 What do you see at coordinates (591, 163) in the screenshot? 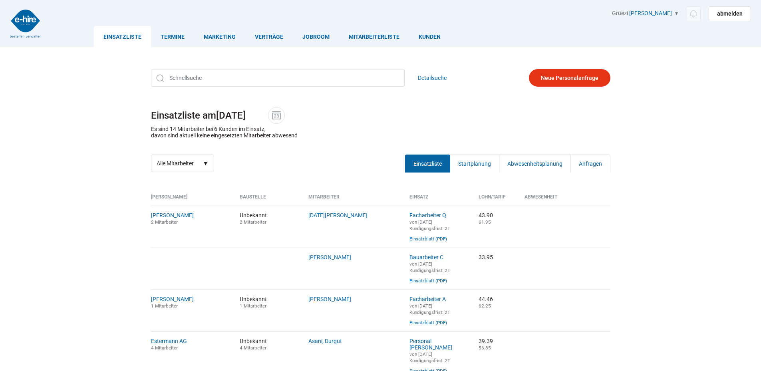
I see `a: Anfragen` at bounding box center [591, 163].